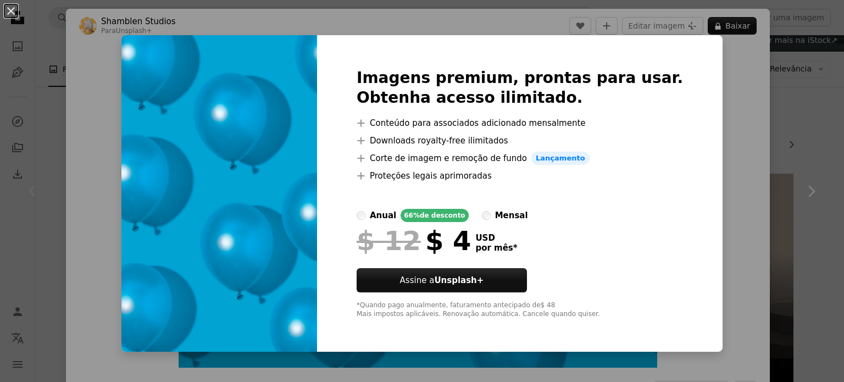 The width and height of the screenshot is (844, 382). I want to click on div: mensal, so click(511, 215).